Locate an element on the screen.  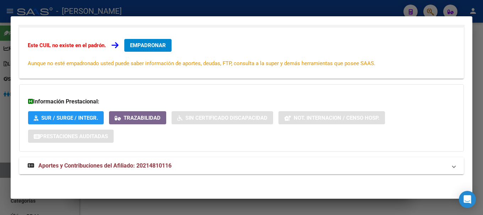
mat-expansion-panel-header: Aportes y Contribuciones del Afiliado: 20214810116 is located at coordinates (241, 166).